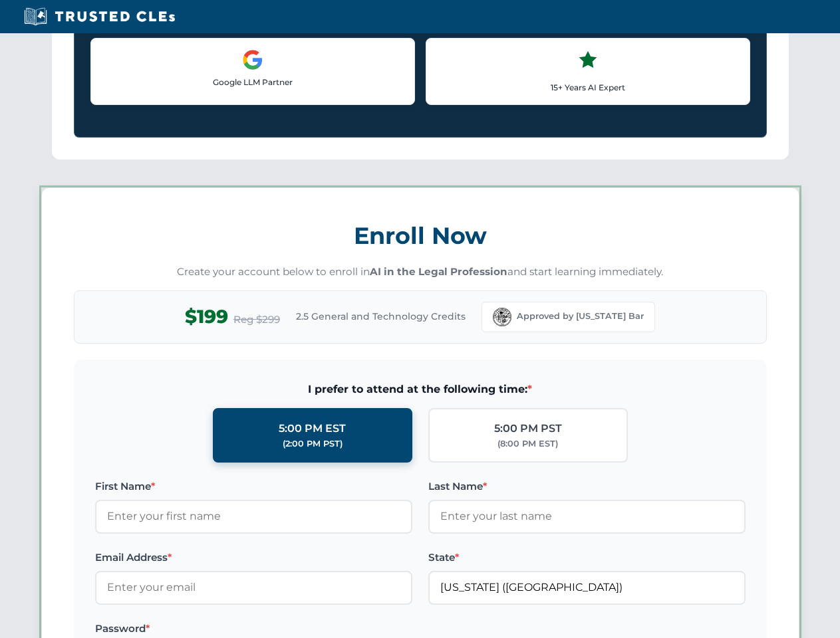 The image size is (840, 638). Describe the element at coordinates (420, 390) in the screenshot. I see `span: I prefer to attend at the following time:` at that location.